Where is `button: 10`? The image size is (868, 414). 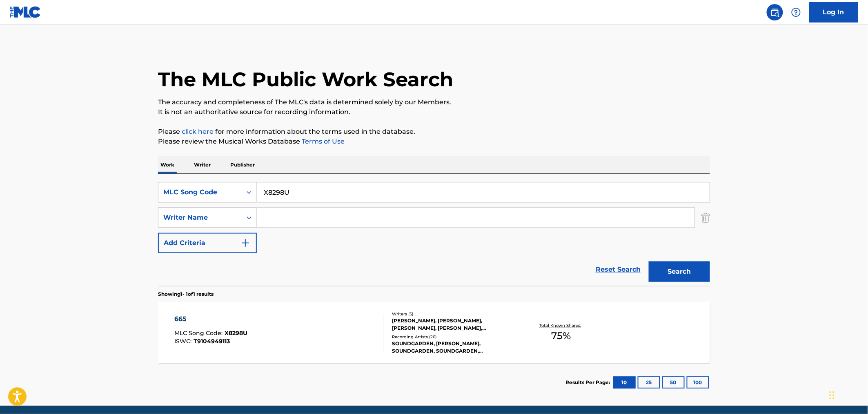 button: 10 is located at coordinates (625, 382).